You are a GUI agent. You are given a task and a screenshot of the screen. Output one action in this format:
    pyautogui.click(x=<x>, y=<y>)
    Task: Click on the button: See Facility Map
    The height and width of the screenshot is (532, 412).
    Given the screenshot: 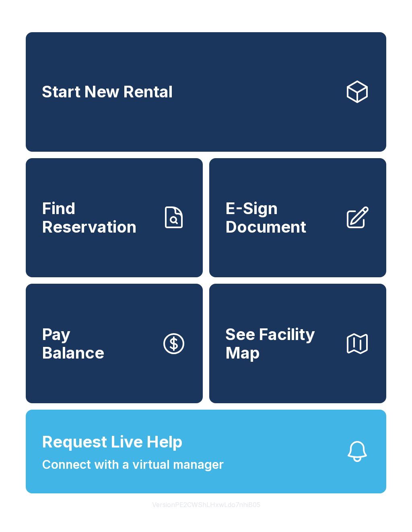 What is the action you would take?
    pyautogui.click(x=297, y=343)
    